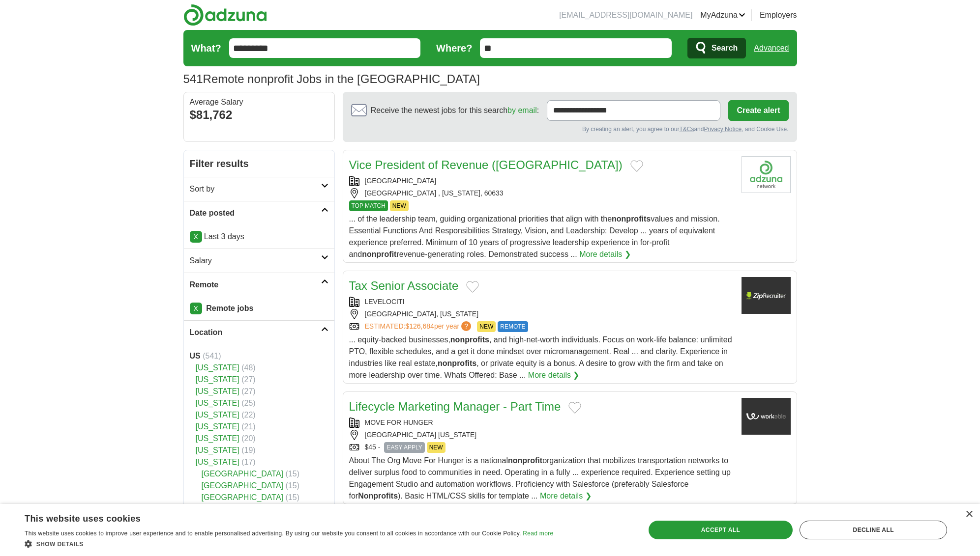 This screenshot has width=980, height=556. I want to click on div: LEVELOCITI, so click(541, 302).